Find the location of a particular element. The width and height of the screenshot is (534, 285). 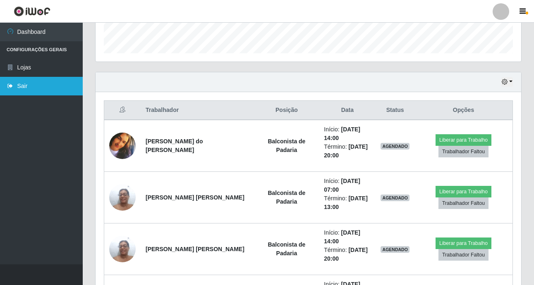

th: Status is located at coordinates (395, 110).